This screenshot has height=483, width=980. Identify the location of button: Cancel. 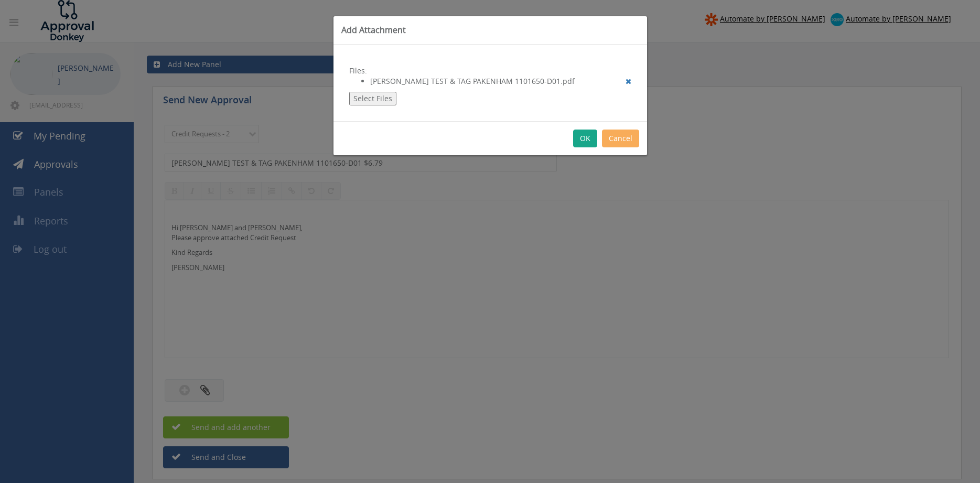
(620, 139).